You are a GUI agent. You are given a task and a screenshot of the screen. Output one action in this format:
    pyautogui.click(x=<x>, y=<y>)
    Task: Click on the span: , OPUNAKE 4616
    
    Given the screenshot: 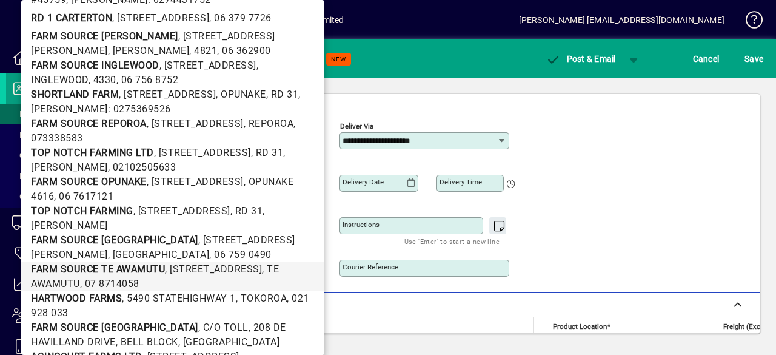 What is the action you would take?
    pyautogui.click(x=162, y=188)
    